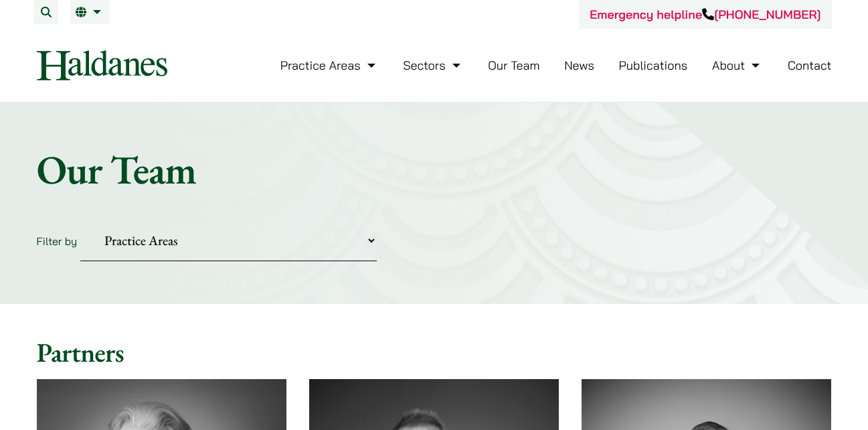 The width and height of the screenshot is (868, 430). I want to click on img: Logo of Haldanes, so click(102, 65).